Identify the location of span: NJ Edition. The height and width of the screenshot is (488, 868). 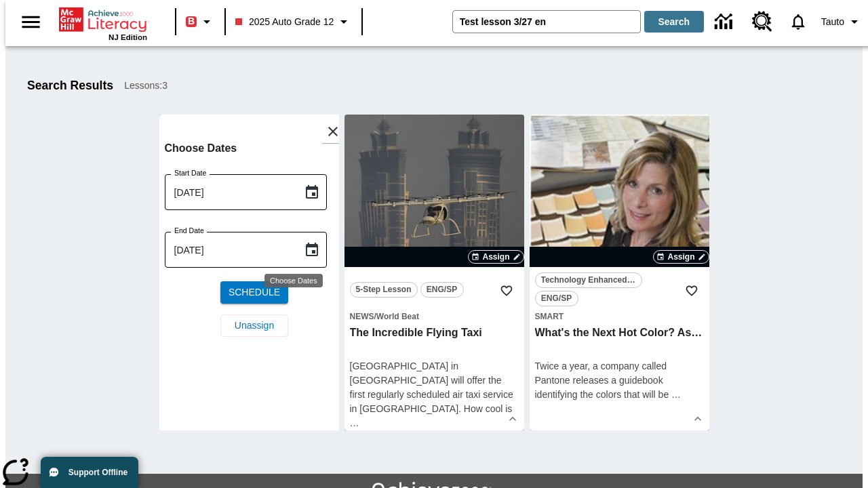
(128, 37).